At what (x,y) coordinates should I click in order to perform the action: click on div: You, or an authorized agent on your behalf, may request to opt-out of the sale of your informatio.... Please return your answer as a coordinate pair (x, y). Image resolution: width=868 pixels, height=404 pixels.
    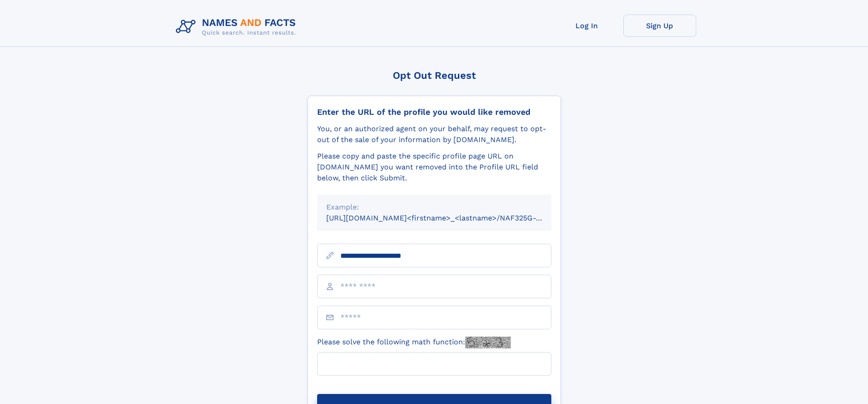
    Looking at the image, I should click on (435, 134).